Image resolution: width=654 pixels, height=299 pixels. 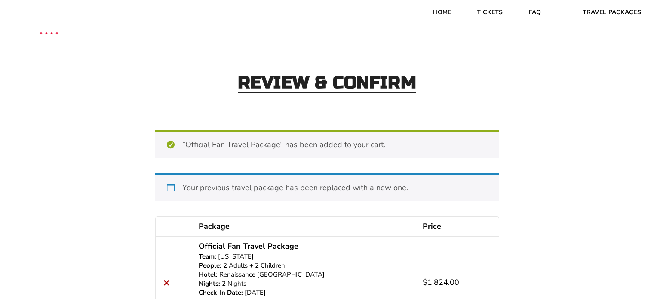 What do you see at coordinates (221, 293) in the screenshot?
I see `dt: Check-In Date:` at bounding box center [221, 293].